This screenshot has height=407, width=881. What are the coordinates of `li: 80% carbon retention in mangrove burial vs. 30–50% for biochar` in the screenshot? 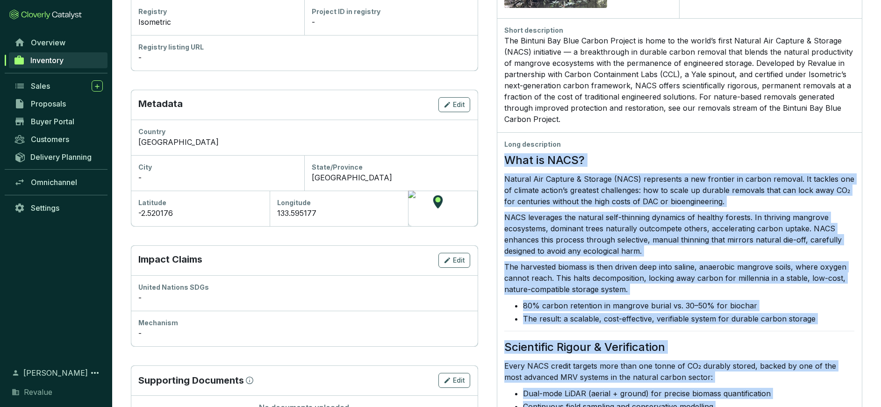 It's located at (689, 306).